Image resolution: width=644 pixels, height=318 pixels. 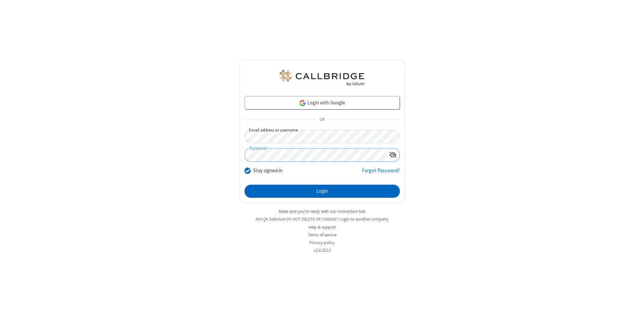 What do you see at coordinates (322, 211) in the screenshot?
I see `a: Make sure you're ready with our connection test` at bounding box center [322, 211].